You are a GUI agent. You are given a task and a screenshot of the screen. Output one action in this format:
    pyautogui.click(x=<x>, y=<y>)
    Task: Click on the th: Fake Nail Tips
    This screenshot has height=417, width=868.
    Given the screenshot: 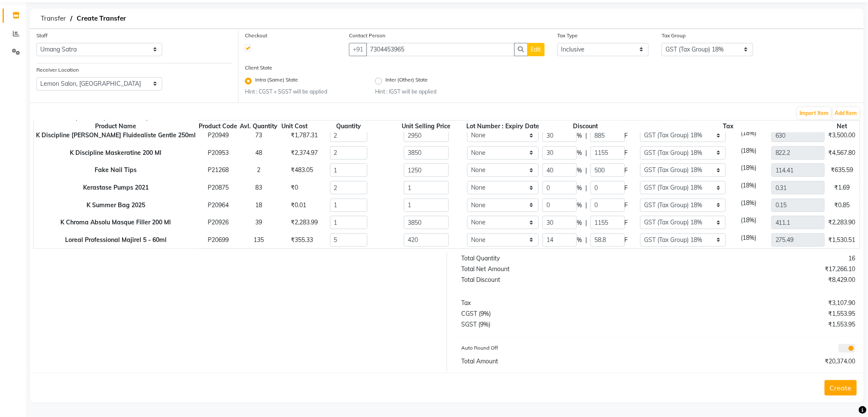 What is the action you would take?
    pyautogui.click(x=115, y=170)
    